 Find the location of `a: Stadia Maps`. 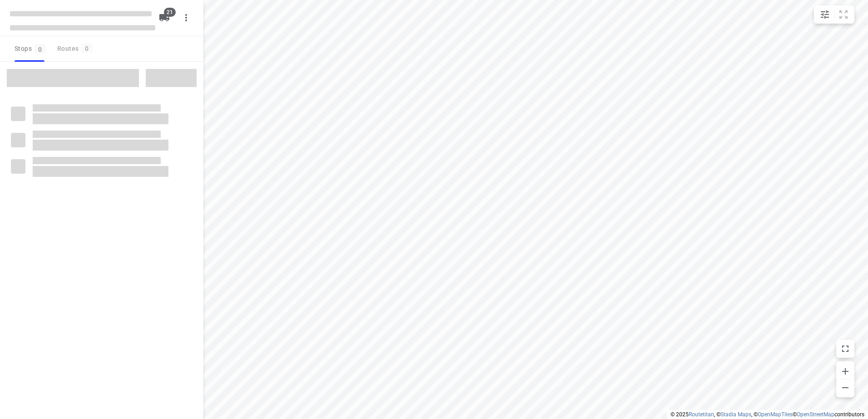

a: Stadia Maps is located at coordinates (736, 415).